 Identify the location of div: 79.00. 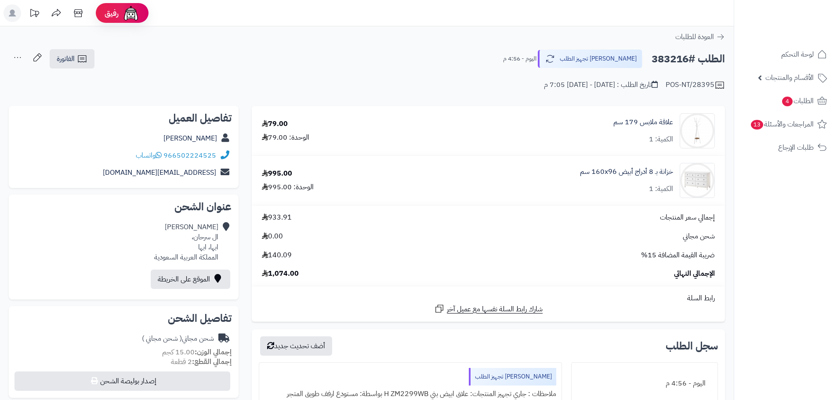
(275, 124).